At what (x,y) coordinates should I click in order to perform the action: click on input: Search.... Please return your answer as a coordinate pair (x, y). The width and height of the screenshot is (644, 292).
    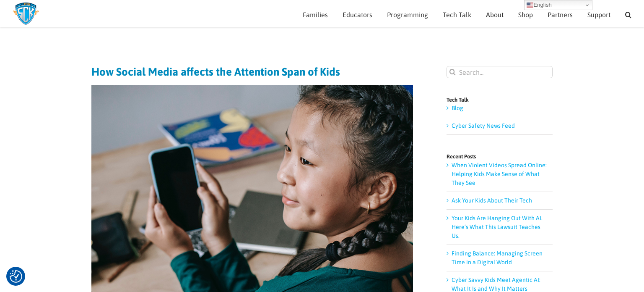
    Looking at the image, I should click on (499, 72).